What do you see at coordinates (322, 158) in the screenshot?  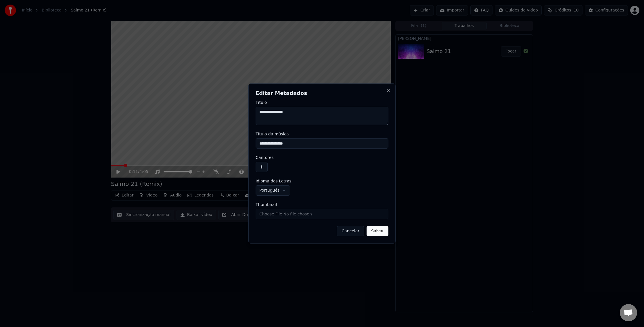 I see `label: Cantores` at bounding box center [322, 158].